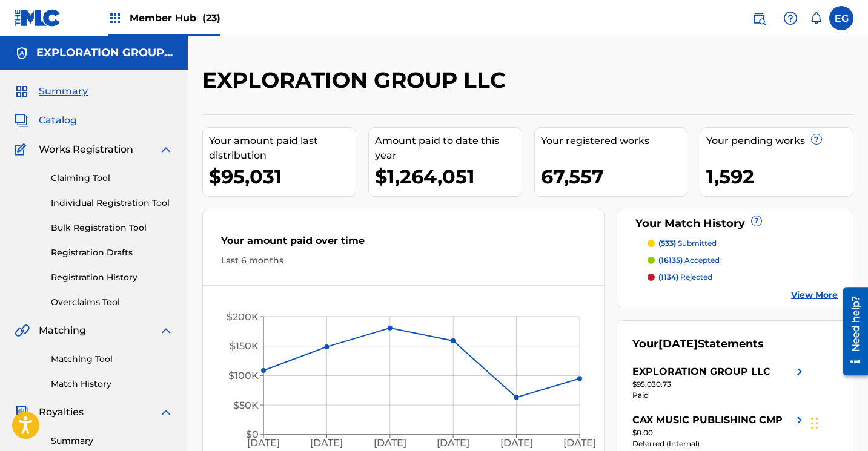  I want to click on a: Registration Drafts, so click(112, 252).